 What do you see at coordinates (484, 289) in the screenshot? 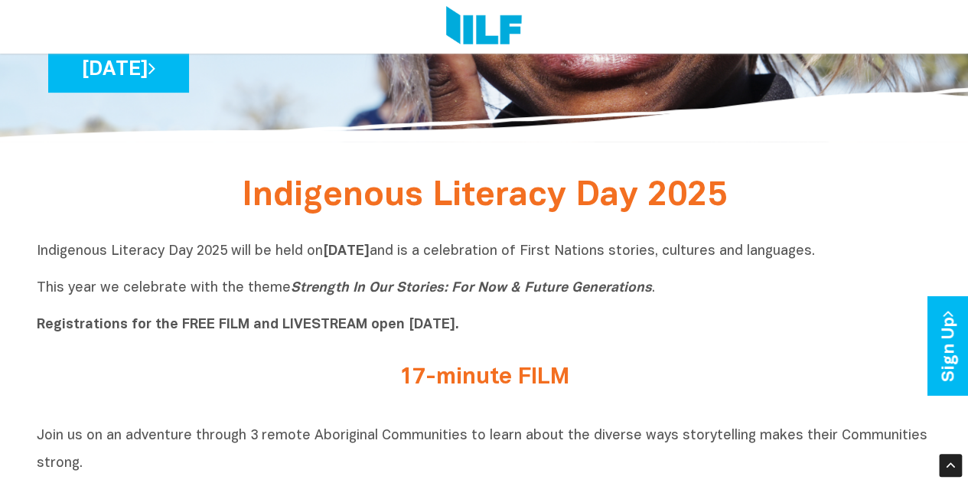
I see `p: Indigenous Literacy Day 2025 will be held on and is a celebration of First Nations stories, cultu...` at bounding box center [484, 289].